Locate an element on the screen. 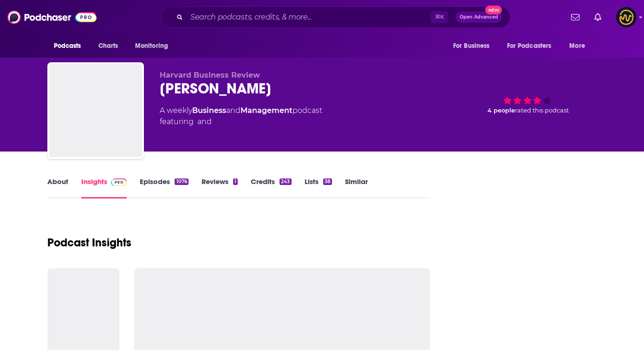 Image resolution: width=644 pixels, height=350 pixels. span: Charts is located at coordinates (108, 46).